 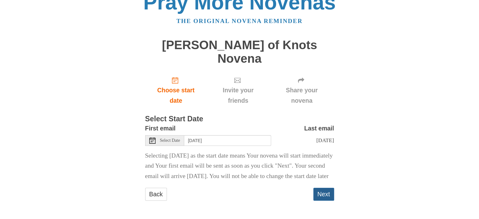 What do you see at coordinates (170, 141) in the screenshot?
I see `span: Select Date` at bounding box center [170, 141].